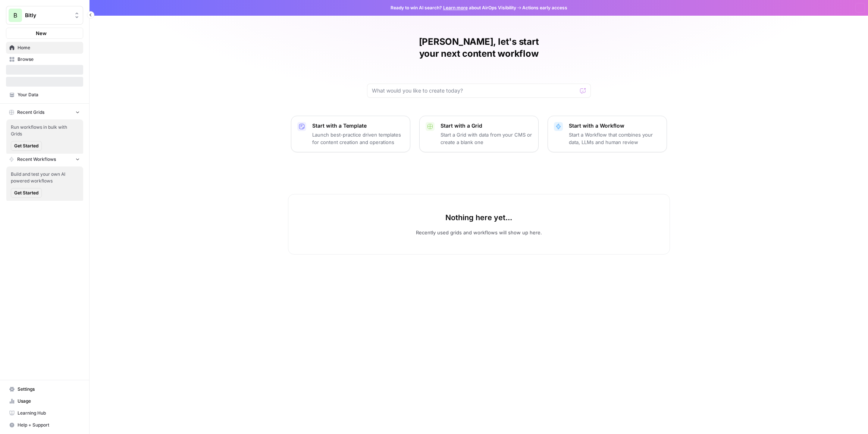  What do you see at coordinates (15, 16) in the screenshot?
I see `span: B` at bounding box center [15, 16].